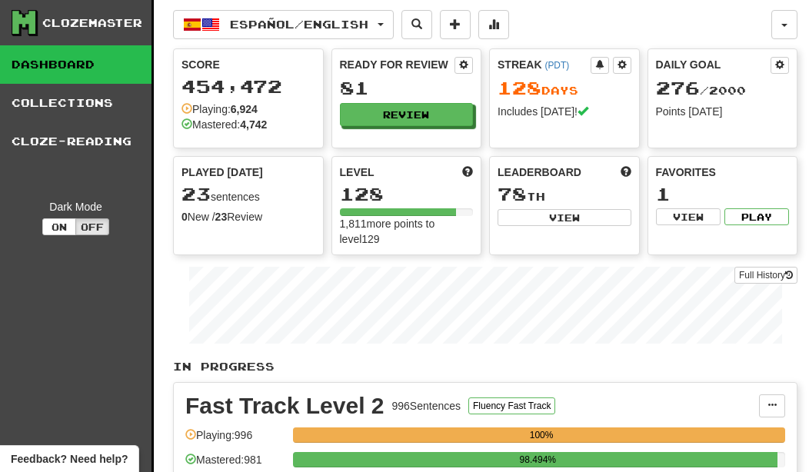  I want to click on p: In Progress, so click(485, 367).